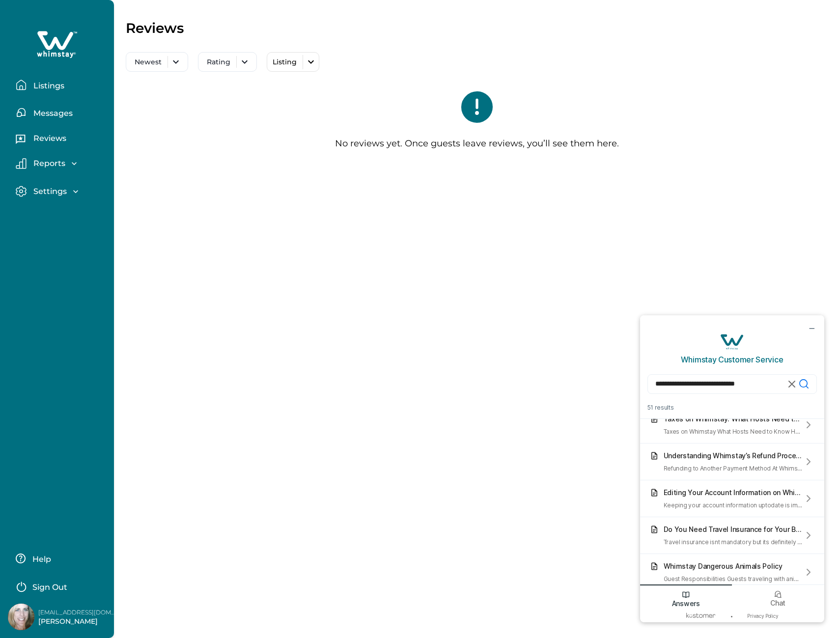 This screenshot has height=638, width=840. I want to click on p: Settings, so click(48, 192).